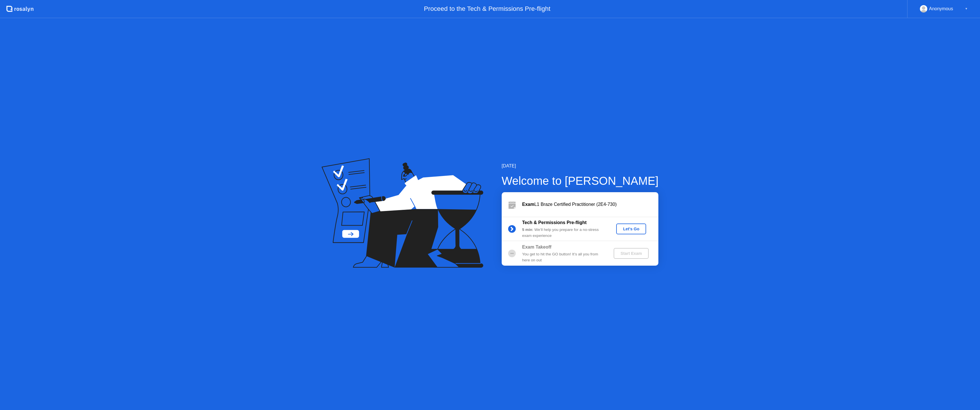 The width and height of the screenshot is (980, 410). Describe the element at coordinates (631, 253) in the screenshot. I see `div: Start Exam` at that location.